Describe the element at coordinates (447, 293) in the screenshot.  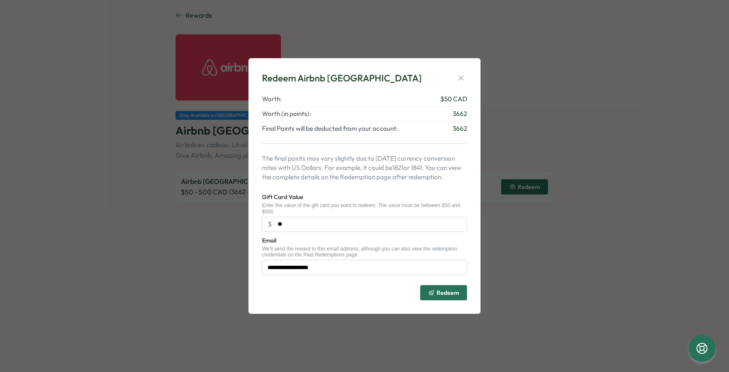
I see `span: Redeem` at that location.